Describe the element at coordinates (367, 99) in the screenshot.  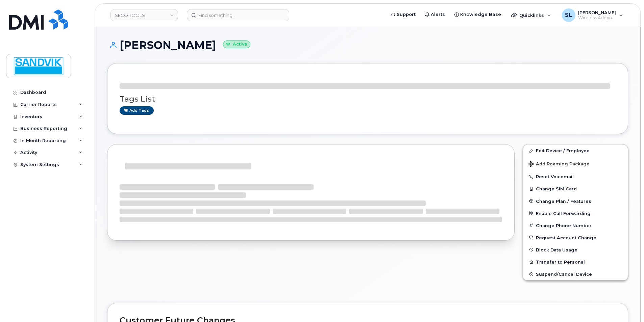
I see `h3: Tags List` at that location.